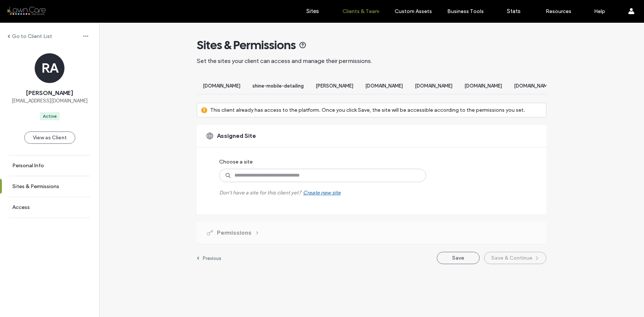 This screenshot has height=317, width=644. What do you see at coordinates (36, 186) in the screenshot?
I see `label: Sites & Permissions` at bounding box center [36, 186].